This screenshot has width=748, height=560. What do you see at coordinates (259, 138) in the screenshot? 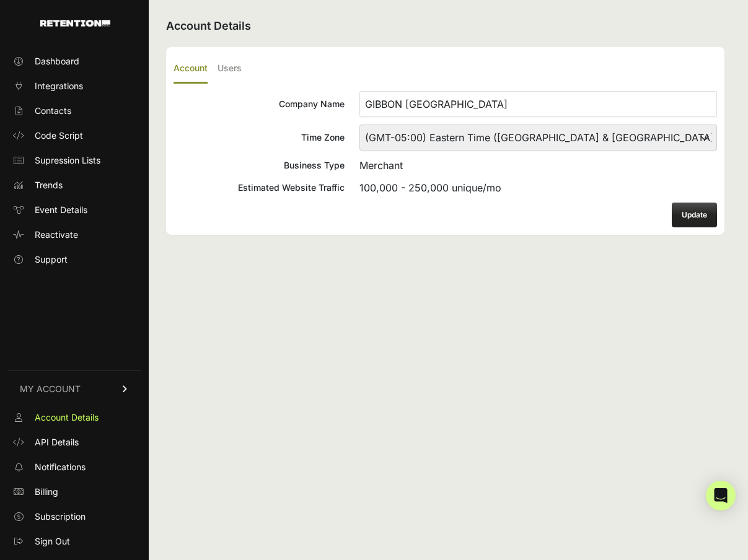
I see `div: Time Zone` at bounding box center [259, 138].